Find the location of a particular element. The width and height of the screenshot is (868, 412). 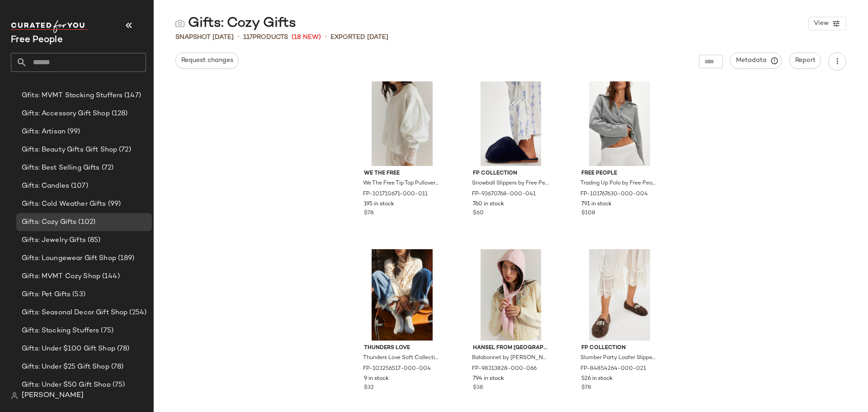

span: $108 is located at coordinates (588, 214).